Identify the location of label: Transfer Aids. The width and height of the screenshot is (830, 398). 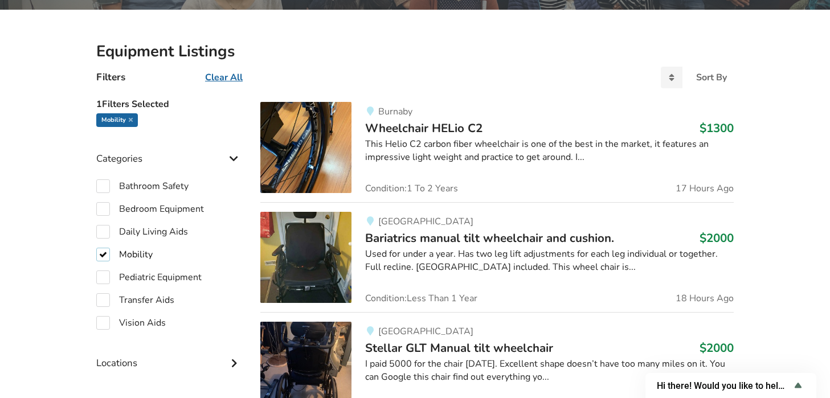
(135, 300).